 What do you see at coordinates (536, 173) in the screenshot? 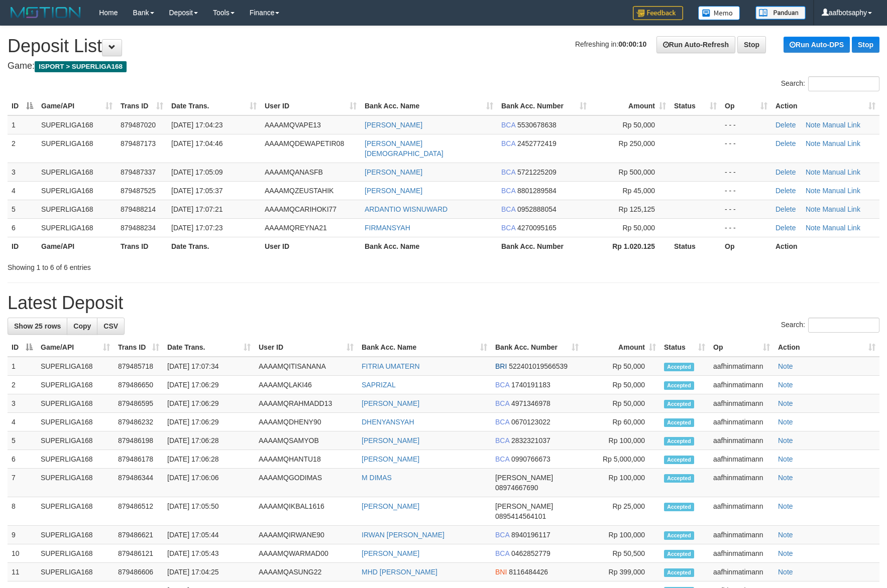
I see `span: Copy 5721225209 to clipboard` at bounding box center [536, 173].